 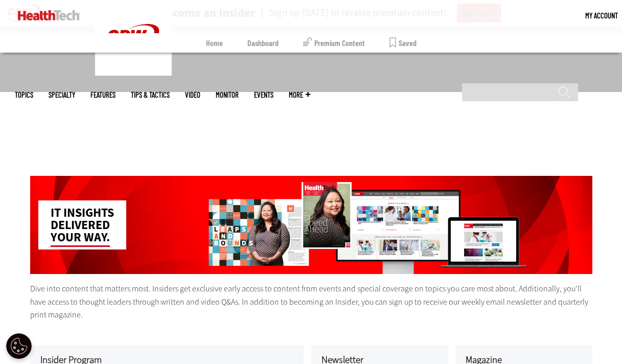 I want to click on a: Events, so click(x=263, y=94).